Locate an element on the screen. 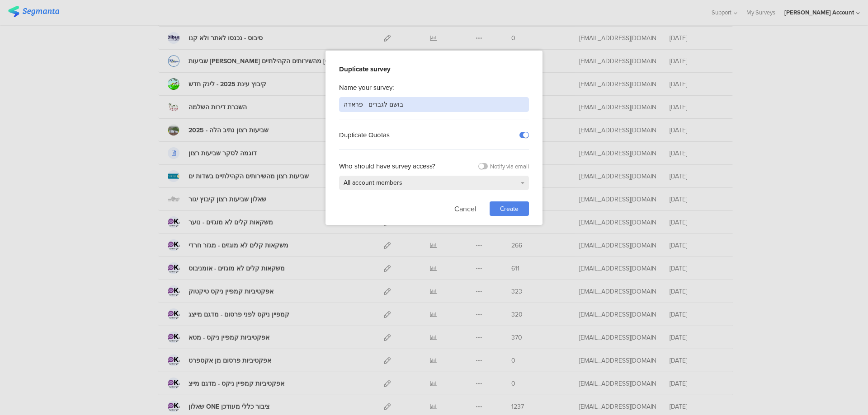  div: Notify via email is located at coordinates (509, 167).